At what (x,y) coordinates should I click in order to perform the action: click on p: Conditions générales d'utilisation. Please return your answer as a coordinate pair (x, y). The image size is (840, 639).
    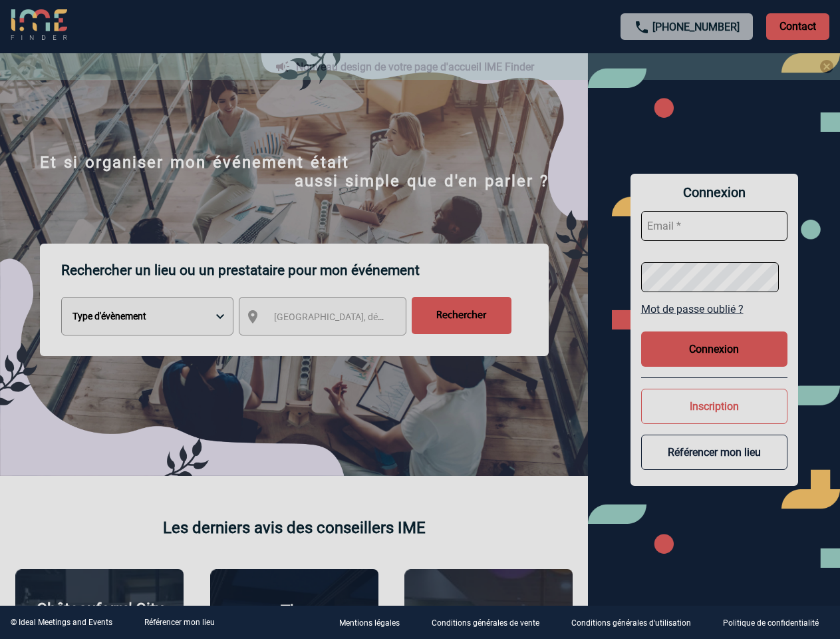
    Looking at the image, I should click on (632, 623).